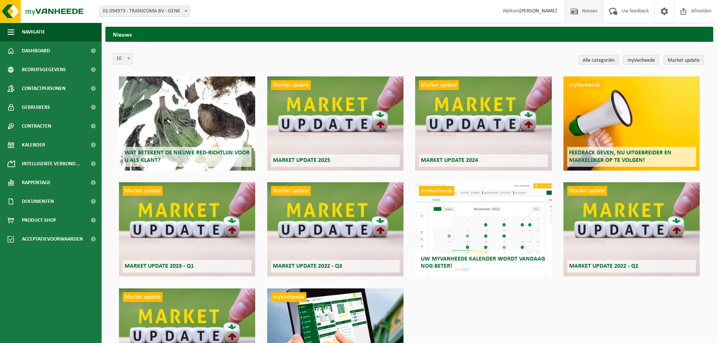 The width and height of the screenshot is (717, 343). I want to click on a: myVanheede Feedback geven, nu uitgebreider en makkelijker op te volgen!, so click(632, 124).